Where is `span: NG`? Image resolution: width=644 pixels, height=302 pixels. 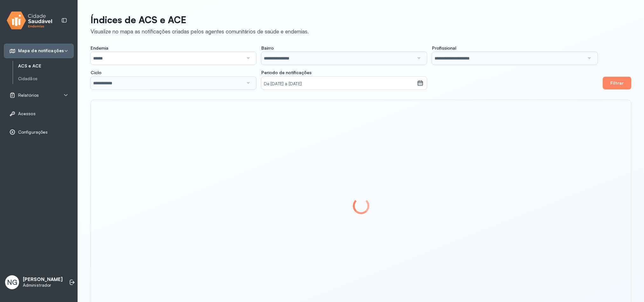 span: NG is located at coordinates (12, 282).